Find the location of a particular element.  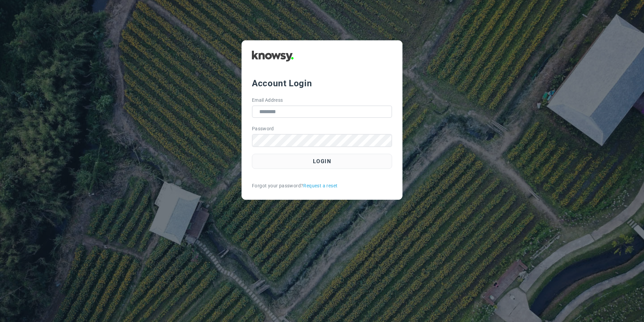

label: Email Address is located at coordinates (268, 100).